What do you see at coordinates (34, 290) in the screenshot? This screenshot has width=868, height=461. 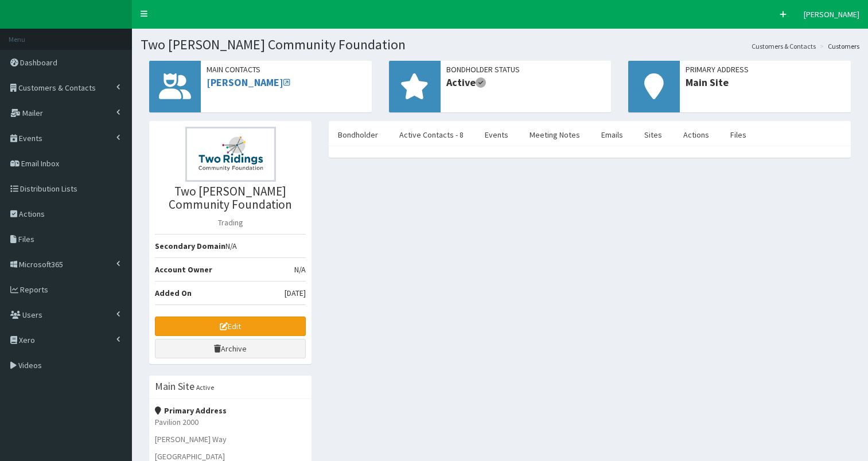 I see `span: Reports` at bounding box center [34, 290].